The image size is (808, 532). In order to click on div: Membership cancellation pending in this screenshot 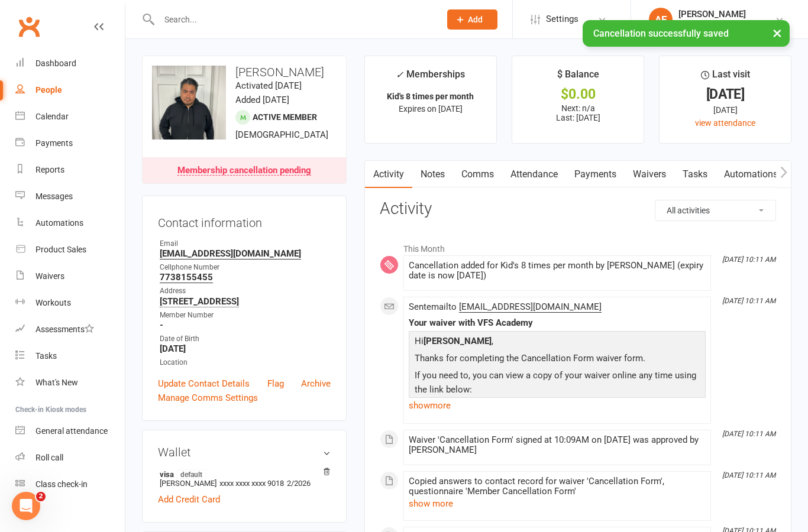, I will do `click(245, 171)`.